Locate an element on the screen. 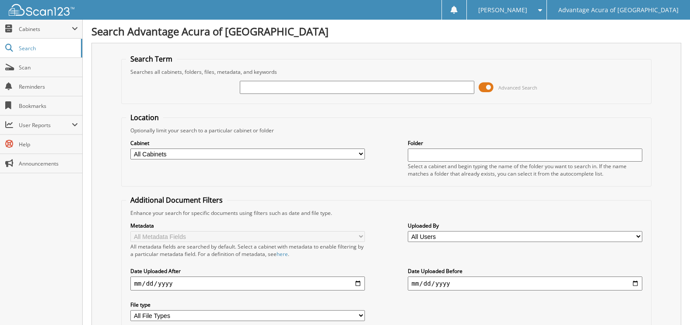 This screenshot has width=690, height=325. div: Enhance your search for specific documents using filters such as date and file type. is located at coordinates (386, 213).